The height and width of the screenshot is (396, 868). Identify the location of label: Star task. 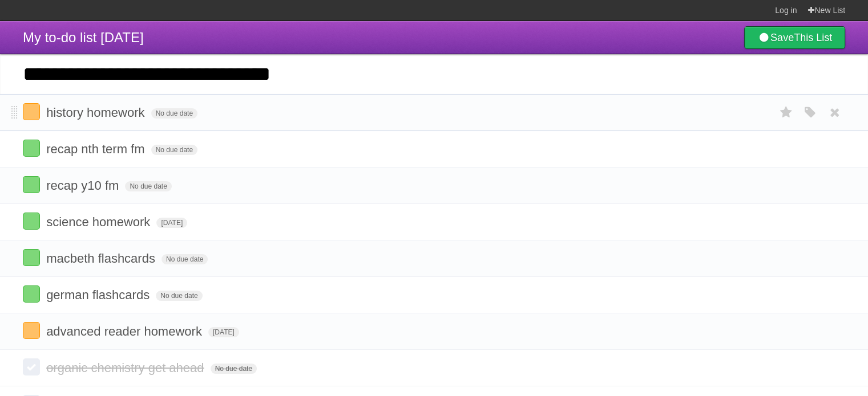
(787, 113).